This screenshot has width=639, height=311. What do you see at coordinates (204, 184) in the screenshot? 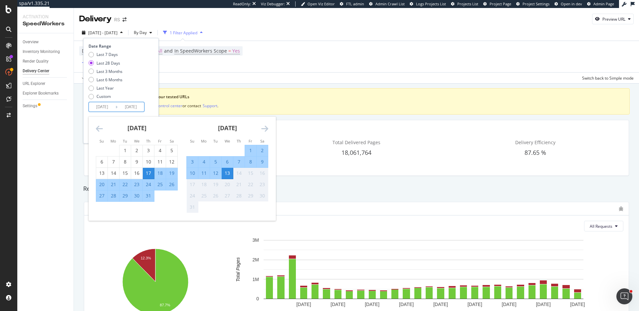
I see `td: Not available. Monday, August 18, 2025` at bounding box center [204, 184].